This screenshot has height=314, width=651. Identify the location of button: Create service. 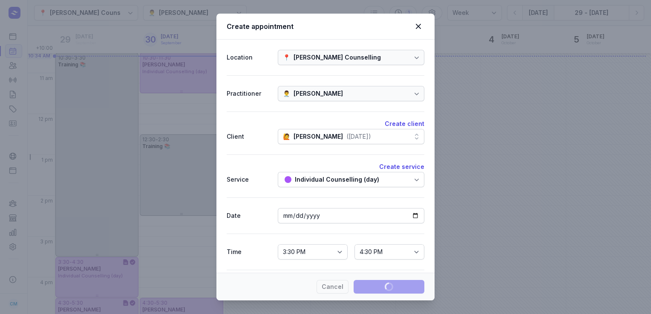
(402, 167).